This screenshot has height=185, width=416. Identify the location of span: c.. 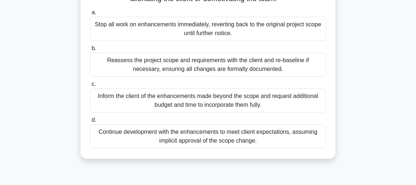
(94, 84).